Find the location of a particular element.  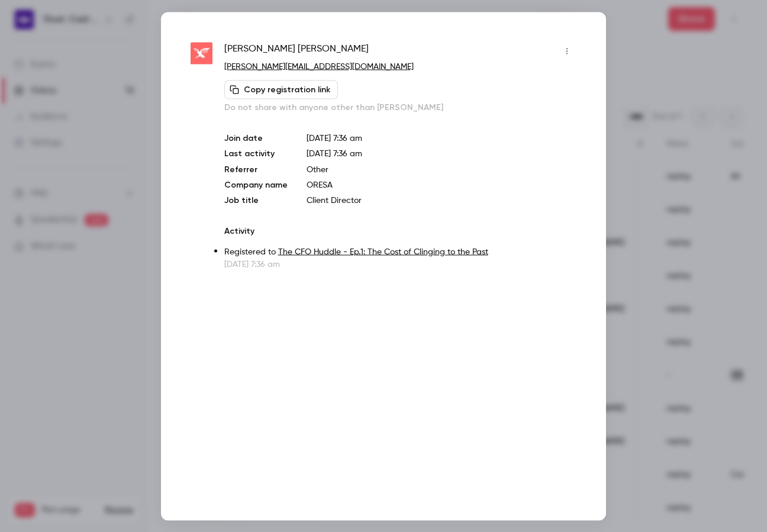

p: Company name is located at coordinates (256, 184).